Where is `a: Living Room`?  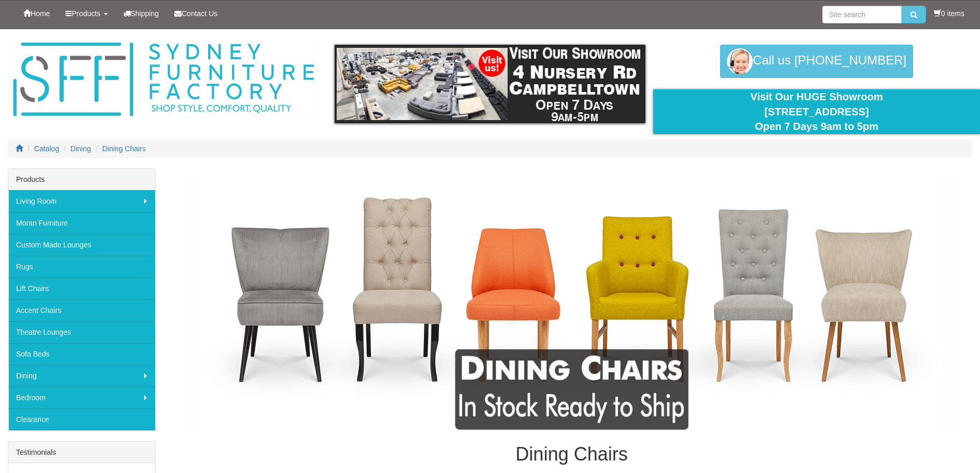
a: Living Room is located at coordinates (81, 201).